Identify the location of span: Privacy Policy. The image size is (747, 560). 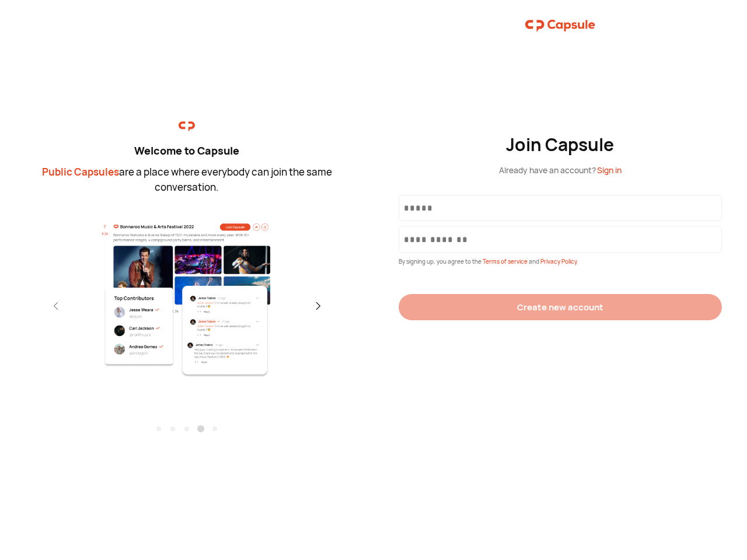
(558, 262).